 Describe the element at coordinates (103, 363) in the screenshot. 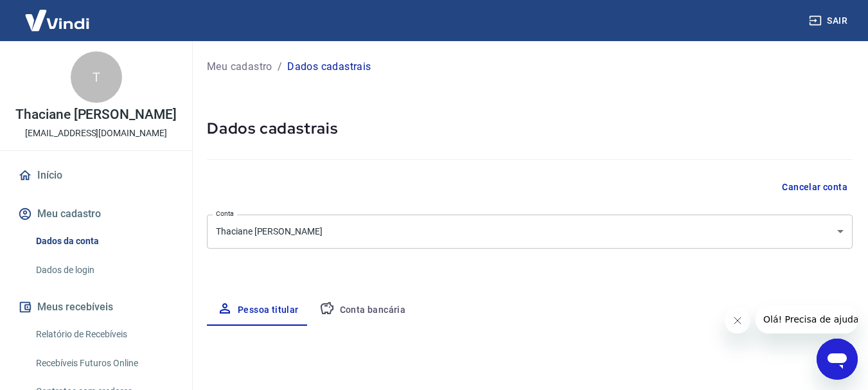

I see `a: Recebíveis Futuros Online` at that location.